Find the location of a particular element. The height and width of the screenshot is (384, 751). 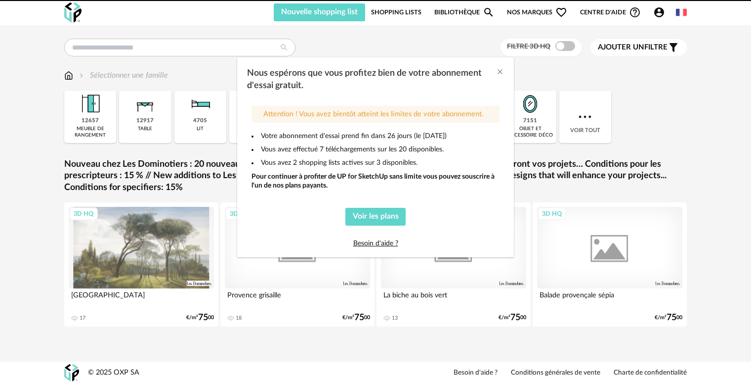

div: dialog is located at coordinates (376, 157).